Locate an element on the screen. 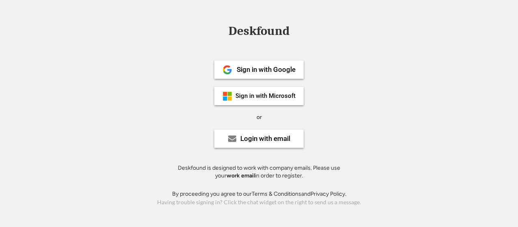 The width and height of the screenshot is (518, 227). img: ms-symbollockup_mssymbol_19.png is located at coordinates (227, 96).